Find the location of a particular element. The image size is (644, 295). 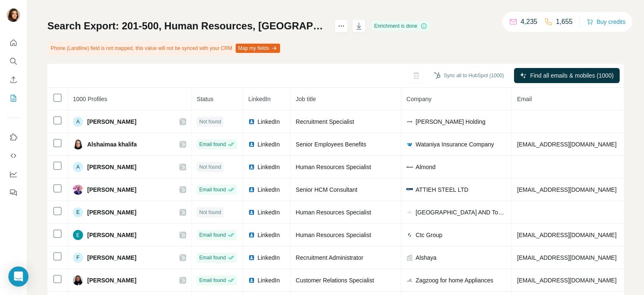

span: Find all emails & mobiles (1000) is located at coordinates (572, 76).